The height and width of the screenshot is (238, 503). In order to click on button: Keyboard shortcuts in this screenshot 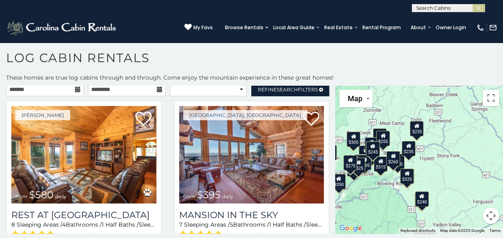, I will do `click(418, 230)`.